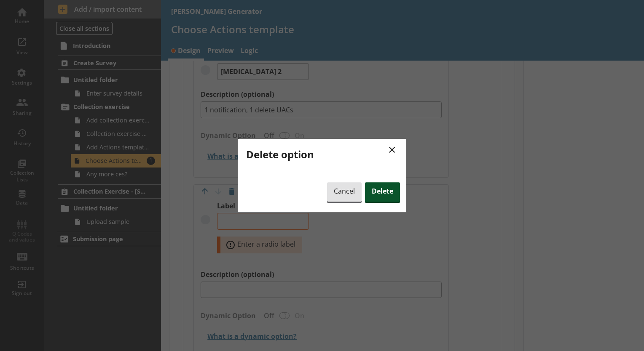  What do you see at coordinates (382, 192) in the screenshot?
I see `button: Delete` at bounding box center [382, 192].